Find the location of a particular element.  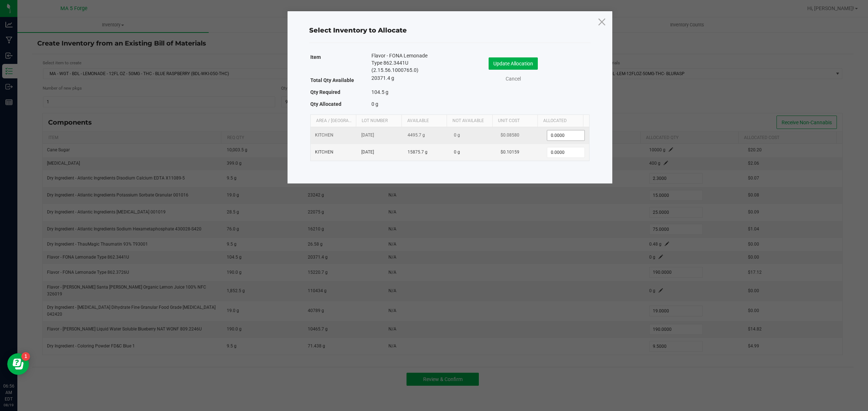

span: 4495.7 g is located at coordinates (416, 135).